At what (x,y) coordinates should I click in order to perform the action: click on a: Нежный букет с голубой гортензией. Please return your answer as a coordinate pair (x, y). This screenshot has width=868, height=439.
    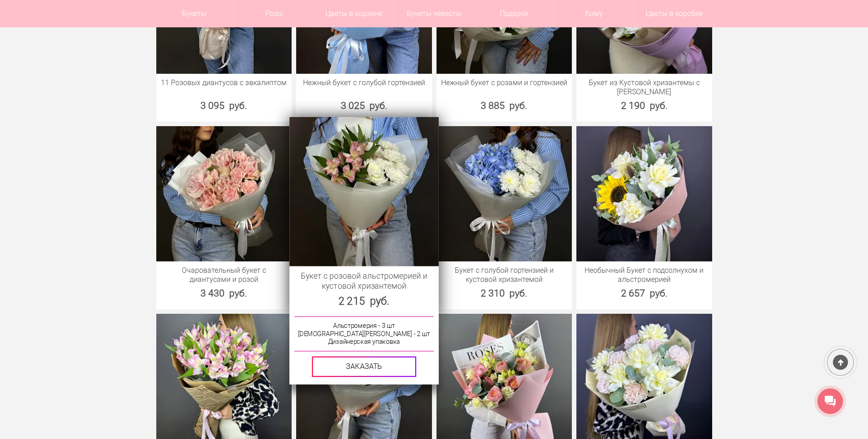
    Looking at the image, I should click on (364, 83).